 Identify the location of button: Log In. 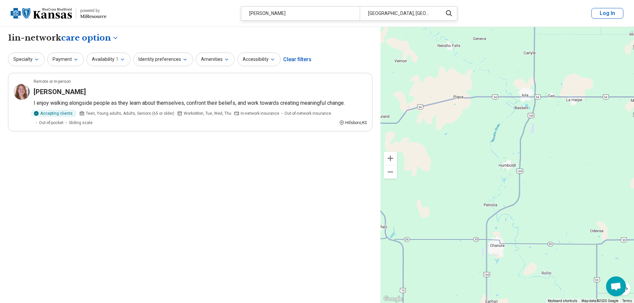
(608, 13).